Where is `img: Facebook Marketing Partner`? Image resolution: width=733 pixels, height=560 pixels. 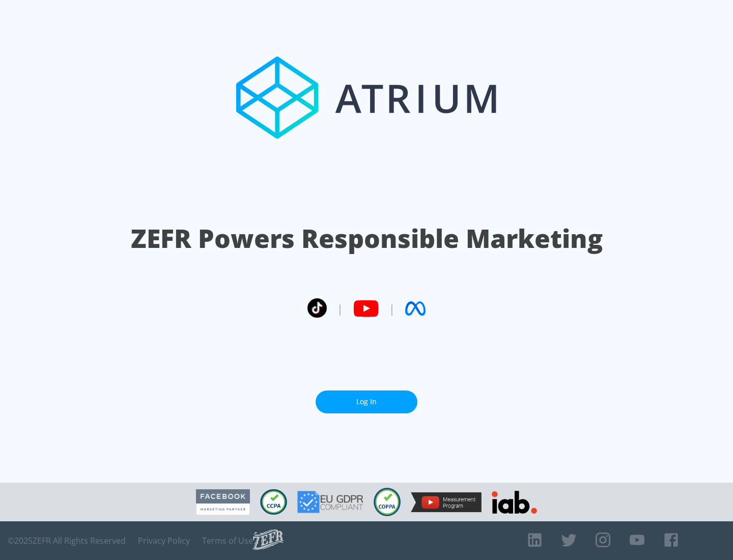 img: Facebook Marketing Partner is located at coordinates (223, 501).